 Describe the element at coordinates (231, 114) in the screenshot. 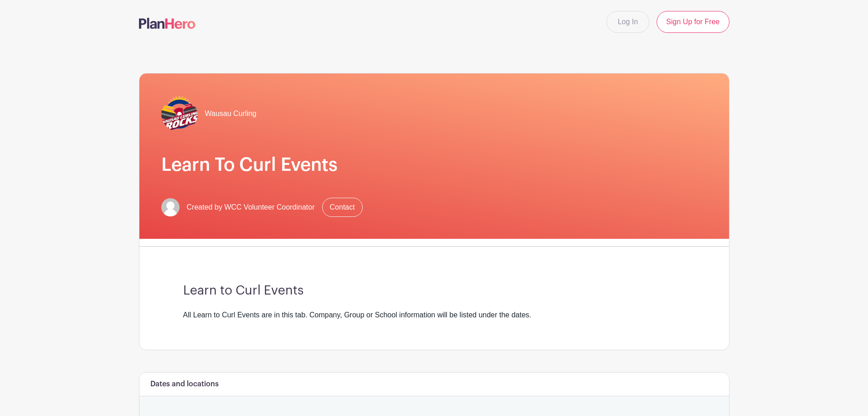

I see `span: Wausau Curling` at that location.